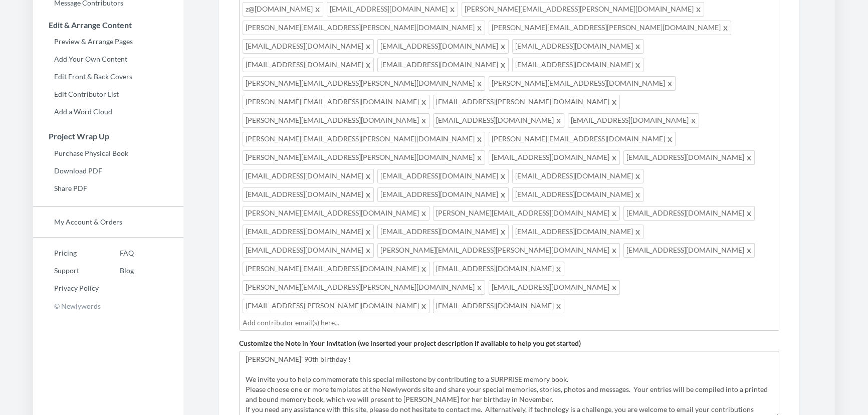  Describe the element at coordinates (108, 94) in the screenshot. I see `a: Edit Contributor List` at that location.